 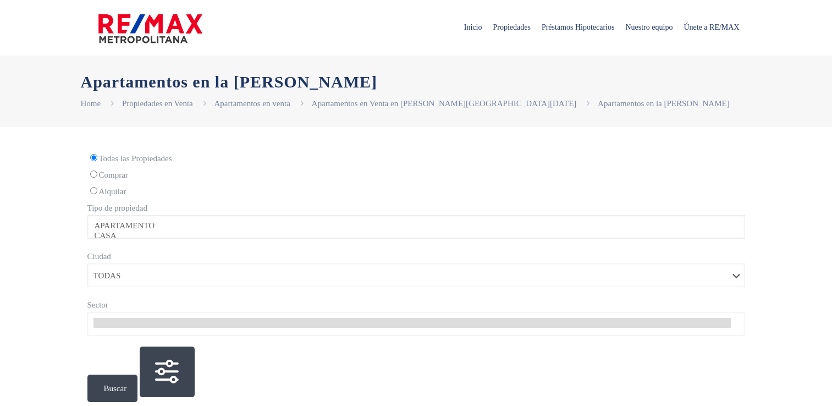 I want to click on input: Comprar, so click(x=93, y=174).